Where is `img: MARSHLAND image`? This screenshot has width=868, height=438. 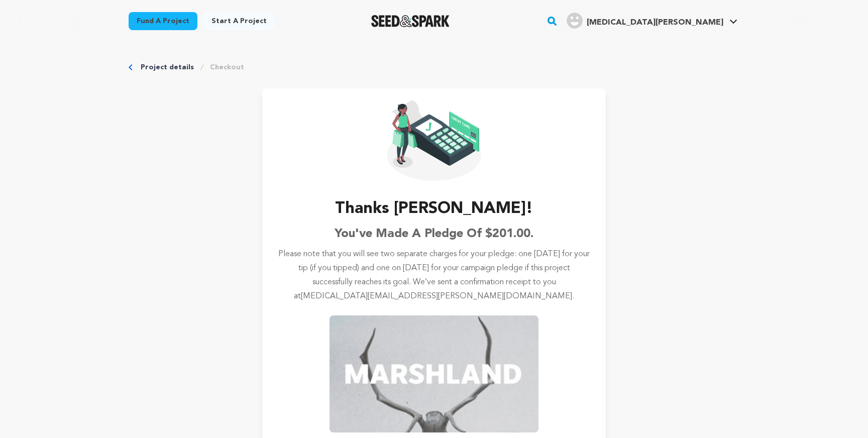 img: MARSHLAND image is located at coordinates (434, 374).